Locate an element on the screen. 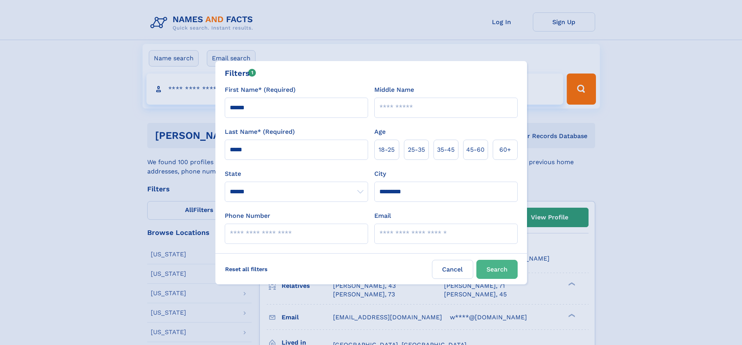  label: City is located at coordinates (380, 174).